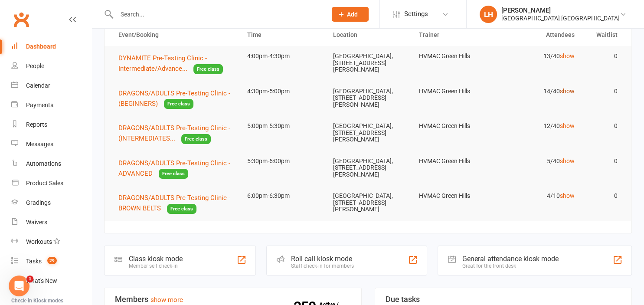  What do you see at coordinates (42, 281) in the screenshot?
I see `div: What's New` at bounding box center [42, 281].